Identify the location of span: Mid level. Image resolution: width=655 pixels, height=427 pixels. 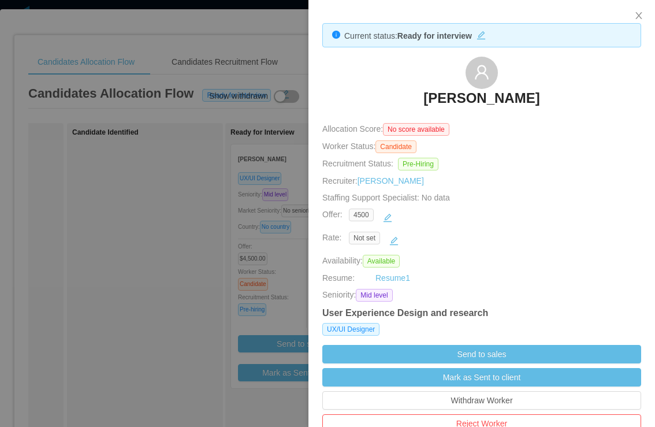
(374, 295).